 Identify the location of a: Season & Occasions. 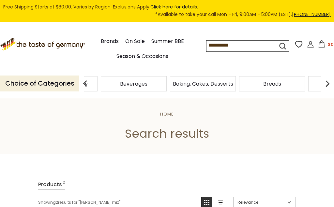
(142, 56).